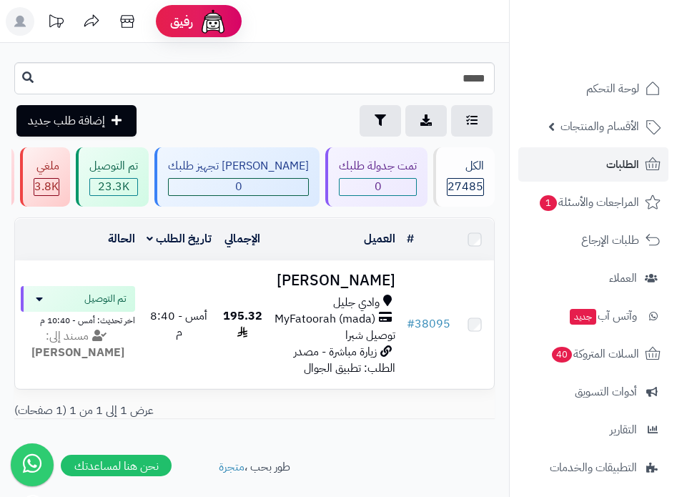 The height and width of the screenshot is (497, 677). What do you see at coordinates (66, 121) in the screenshot?
I see `span: إضافة طلب جديد` at bounding box center [66, 121].